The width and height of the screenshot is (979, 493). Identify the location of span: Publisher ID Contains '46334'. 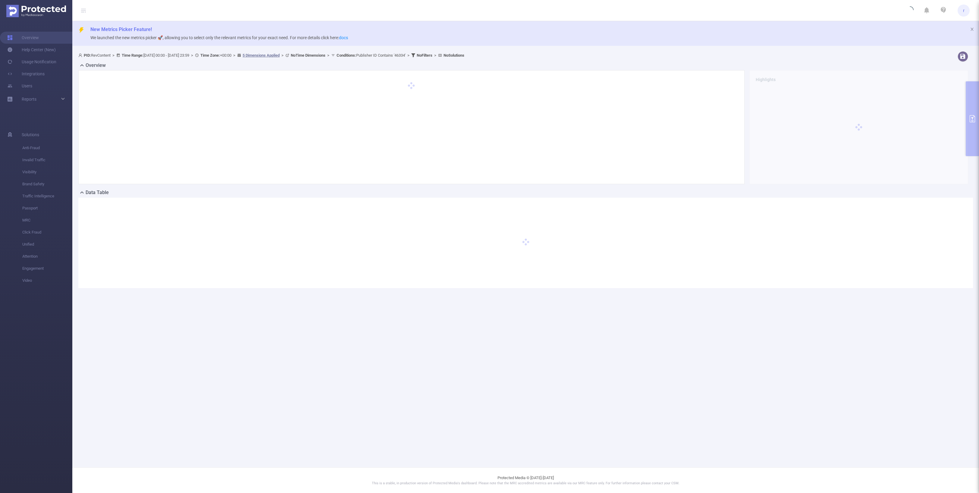
(371, 55).